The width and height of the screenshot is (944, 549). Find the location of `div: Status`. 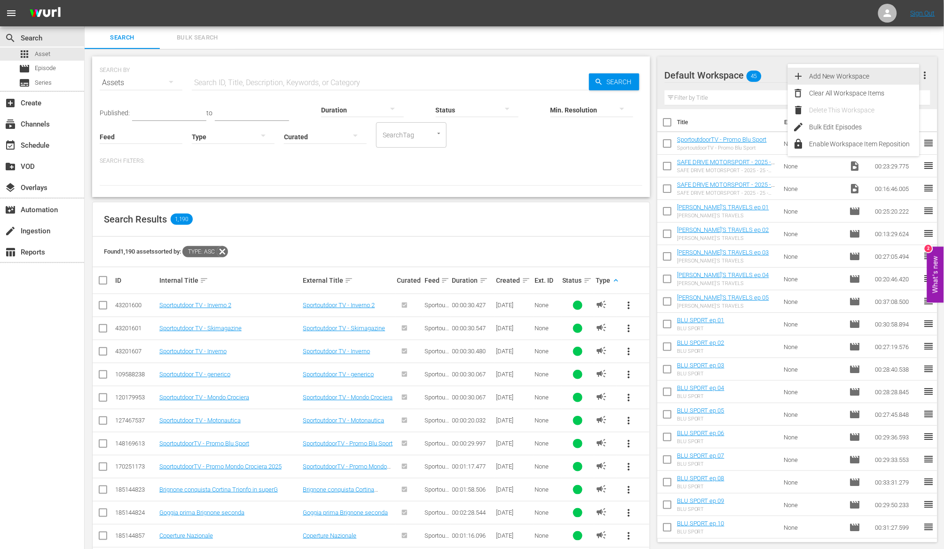

div: Status is located at coordinates (578, 280).